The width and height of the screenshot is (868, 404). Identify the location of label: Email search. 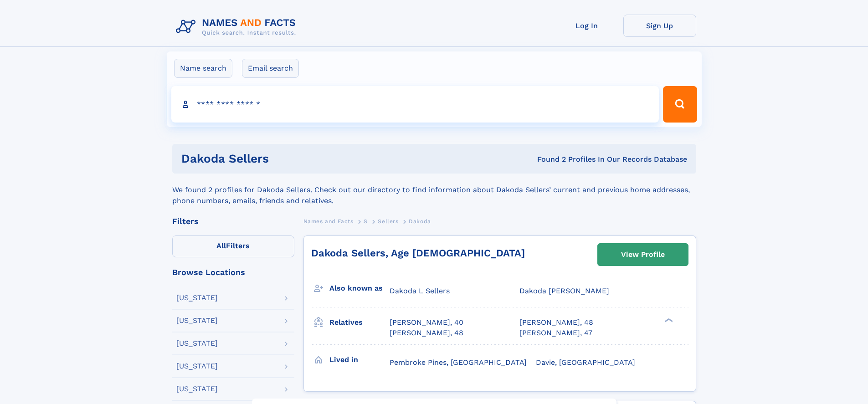
(270, 68).